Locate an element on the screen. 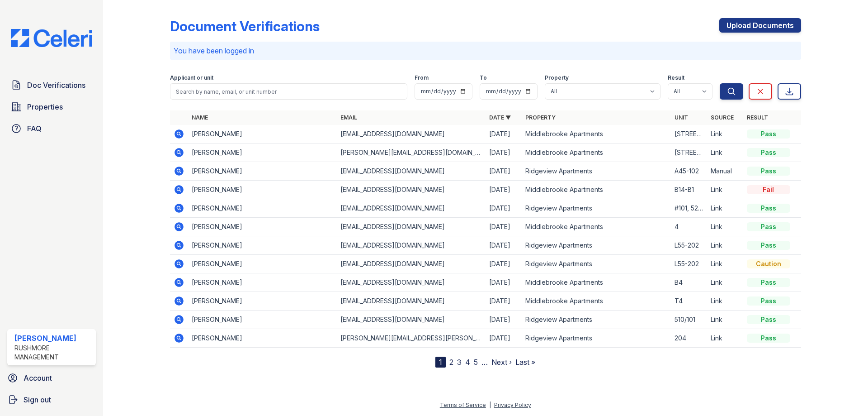 This screenshot has width=868, height=416. td: 510/101 is located at coordinates (689, 320).